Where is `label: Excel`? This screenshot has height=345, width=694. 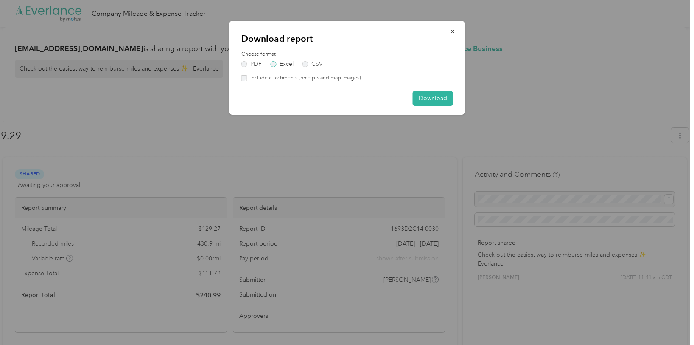
label: Excel is located at coordinates (282, 64).